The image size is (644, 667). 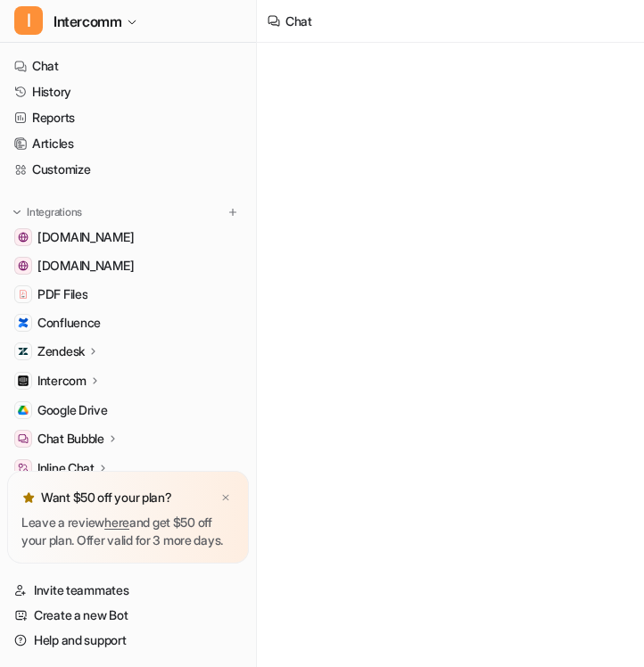 What do you see at coordinates (23, 410) in the screenshot?
I see `img: Google Drive` at bounding box center [23, 410].